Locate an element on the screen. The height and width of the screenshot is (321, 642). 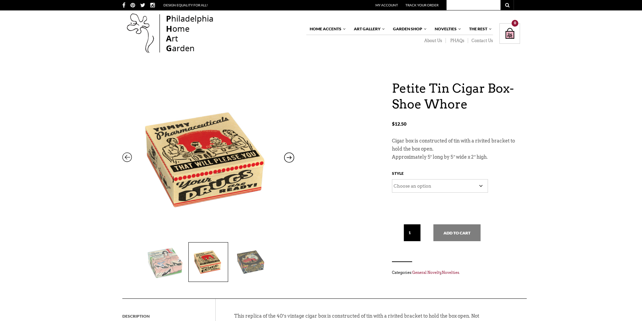
input: Qty is located at coordinates (412, 233).